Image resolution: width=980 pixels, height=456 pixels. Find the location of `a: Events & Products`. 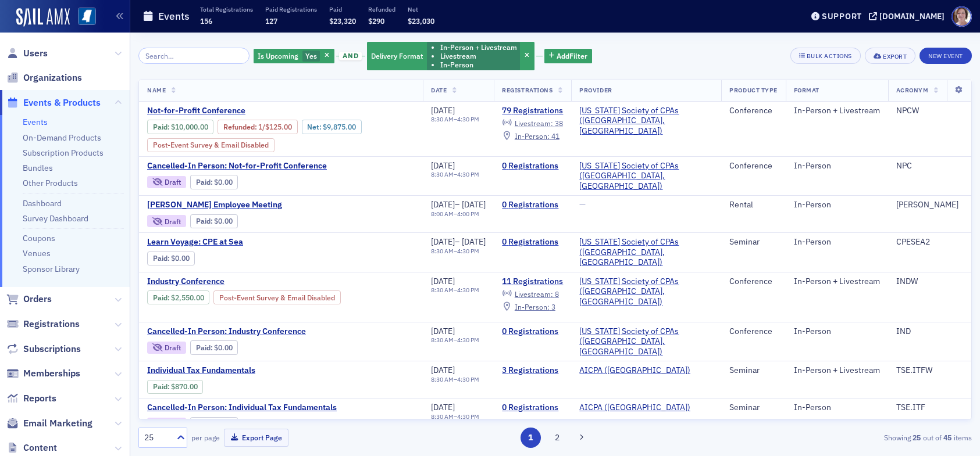

a: Events & Products is located at coordinates (53, 103).